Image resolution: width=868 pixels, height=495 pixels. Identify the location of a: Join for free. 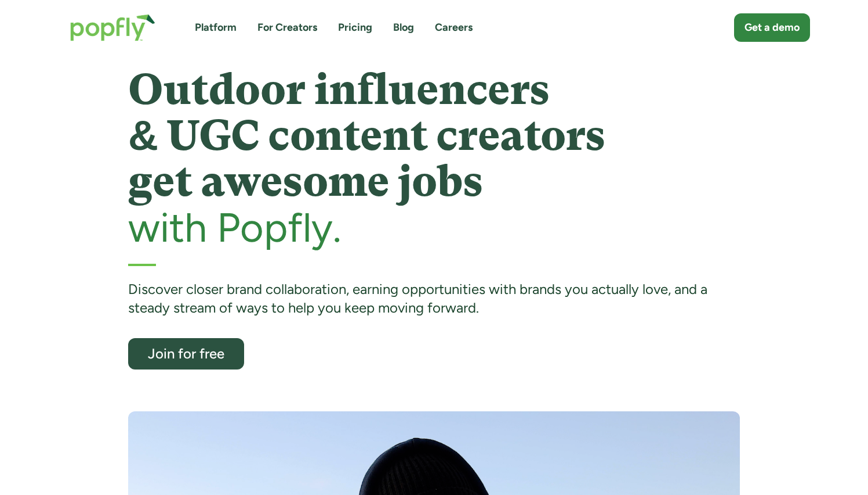
(186, 354).